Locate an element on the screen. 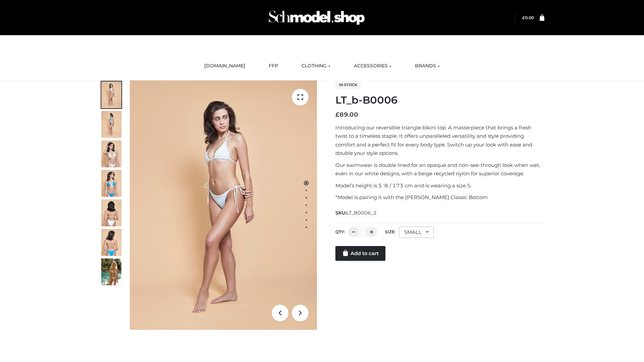 This screenshot has width=644, height=362. img: ArielClassicBikiniTop_CloudNine_AzureSky_OW114ECO_7-scaled.jpg is located at coordinates (111, 213).